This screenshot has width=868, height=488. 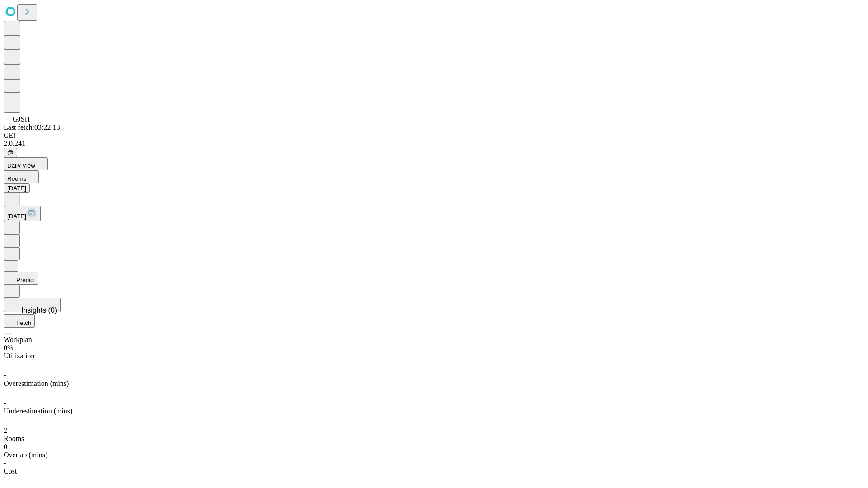 What do you see at coordinates (434, 143) in the screenshot?
I see `div: 2.0.241` at bounding box center [434, 143].